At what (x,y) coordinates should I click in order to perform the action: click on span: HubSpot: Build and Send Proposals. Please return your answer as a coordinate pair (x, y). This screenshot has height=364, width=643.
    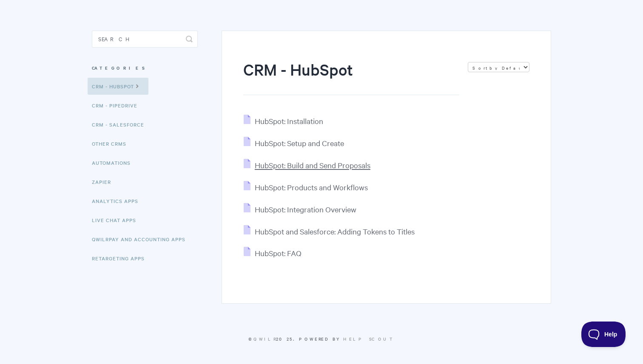
    Looking at the image, I should click on (312, 165).